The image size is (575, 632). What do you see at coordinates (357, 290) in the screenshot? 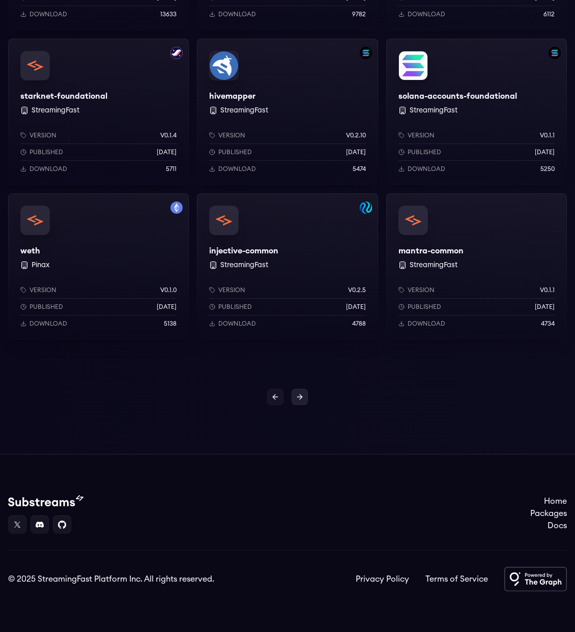
I see `p: v0.2.5` at bounding box center [357, 290].